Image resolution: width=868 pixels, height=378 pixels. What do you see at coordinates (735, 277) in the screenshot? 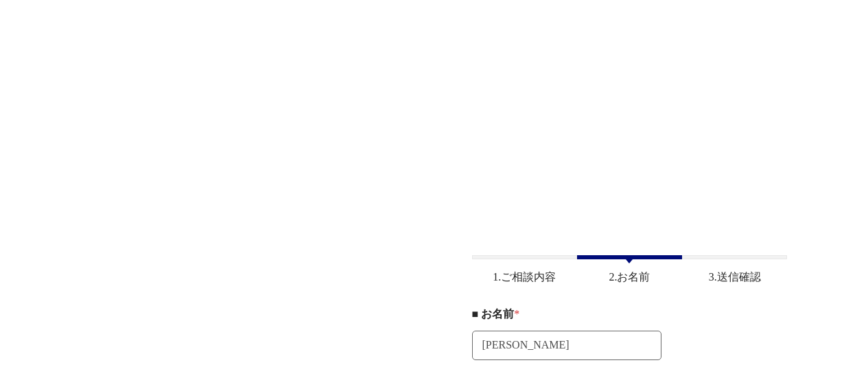
I see `span: 3.送信確認` at bounding box center [735, 277].